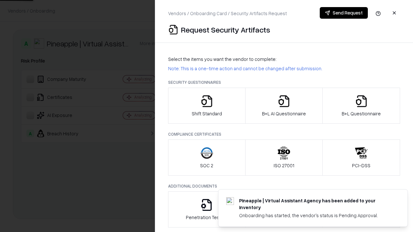 This screenshot has width=413, height=232. Describe the element at coordinates (284, 113) in the screenshot. I see `p: B+L AI Questionnaire` at that location.